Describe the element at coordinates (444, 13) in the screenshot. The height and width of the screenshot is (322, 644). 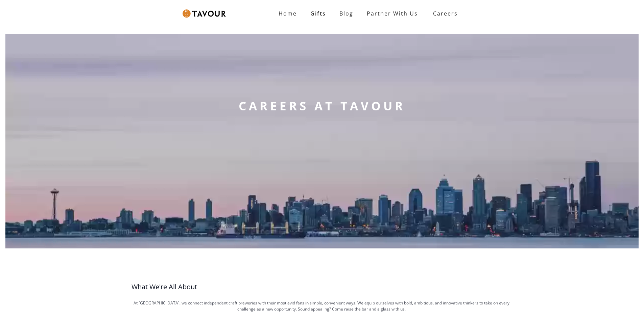
I see `a: Careers` at that location.